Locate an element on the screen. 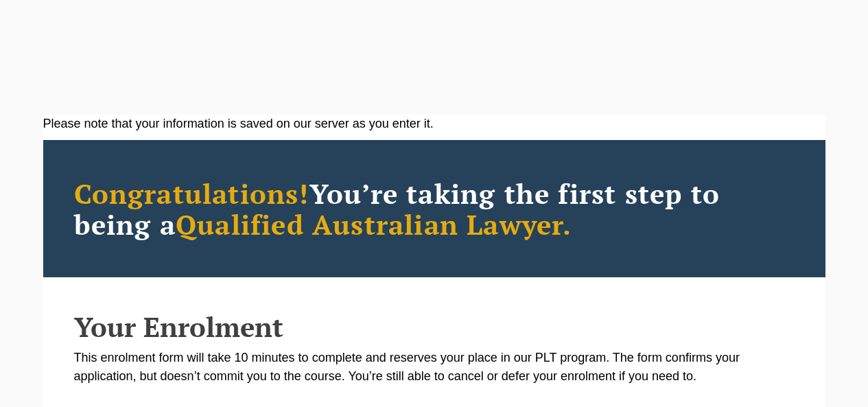 This screenshot has width=868, height=407. span: Qualified Australian Lawyer. is located at coordinates (374, 223).